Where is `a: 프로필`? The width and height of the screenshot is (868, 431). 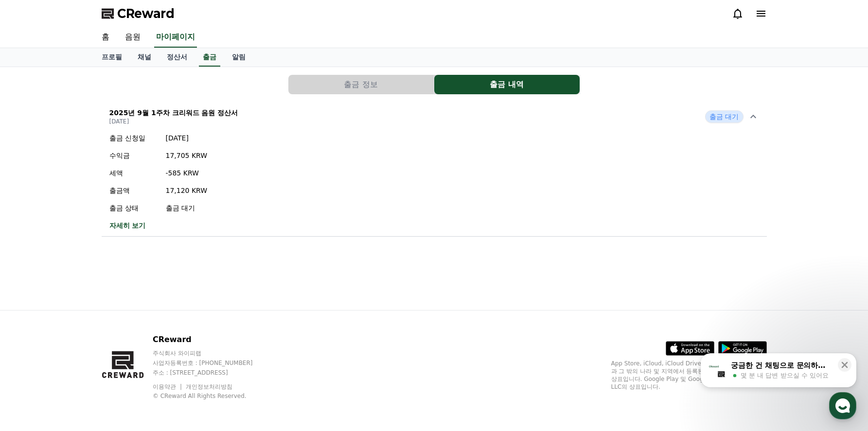
a: 프로필 is located at coordinates (112, 57).